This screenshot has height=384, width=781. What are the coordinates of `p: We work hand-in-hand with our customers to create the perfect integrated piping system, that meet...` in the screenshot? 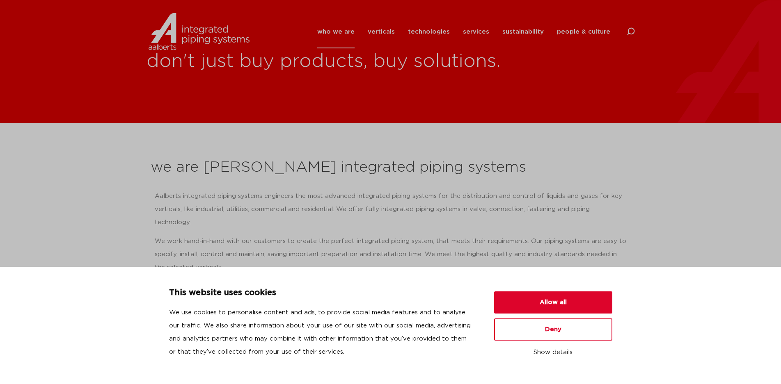 It's located at (390, 255).